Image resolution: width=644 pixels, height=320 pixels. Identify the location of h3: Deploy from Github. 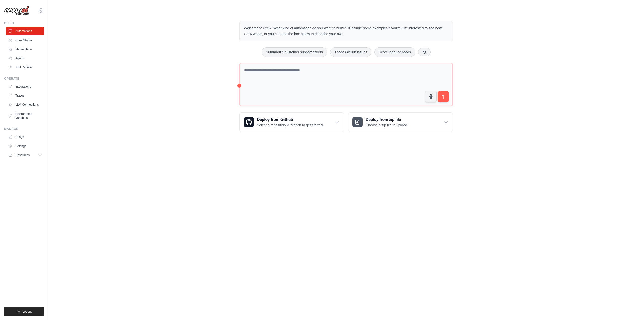
(290, 120).